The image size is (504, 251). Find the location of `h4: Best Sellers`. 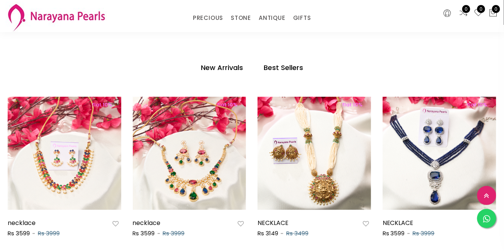

h4: Best Sellers is located at coordinates (283, 68).